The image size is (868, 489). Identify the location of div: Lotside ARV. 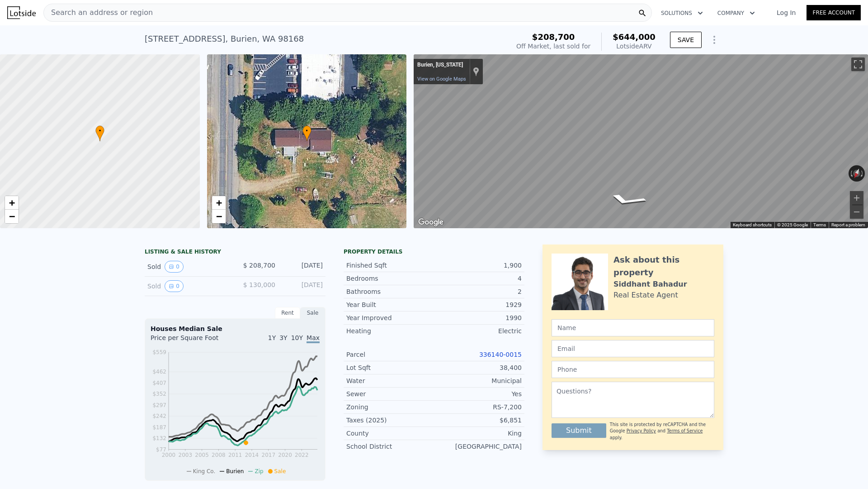
(634, 46).